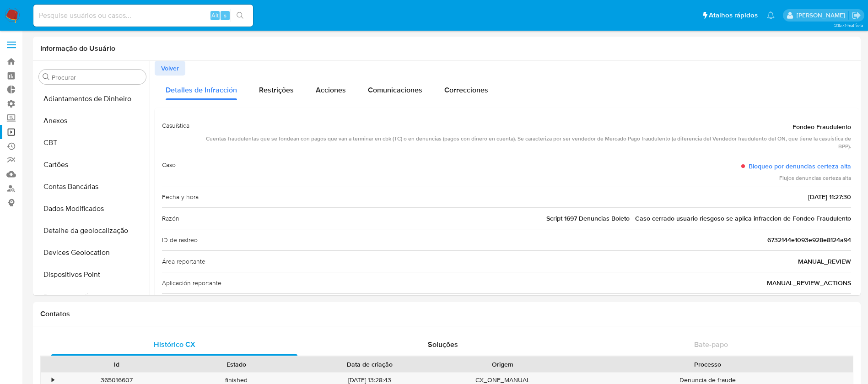 The height and width of the screenshot is (384, 868). Describe the element at coordinates (92, 99) in the screenshot. I see `button: Adiantamentos de Dinheiro` at that location.